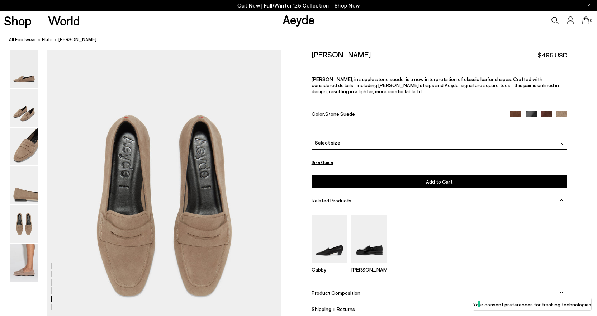 The image size is (597, 316). I want to click on a: All Footwear, so click(23, 39).